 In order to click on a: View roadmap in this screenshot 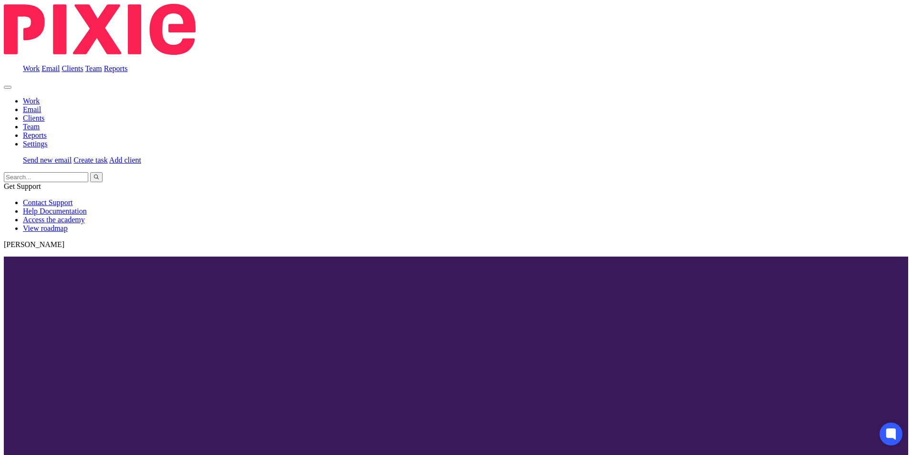, I will do `click(45, 228)`.